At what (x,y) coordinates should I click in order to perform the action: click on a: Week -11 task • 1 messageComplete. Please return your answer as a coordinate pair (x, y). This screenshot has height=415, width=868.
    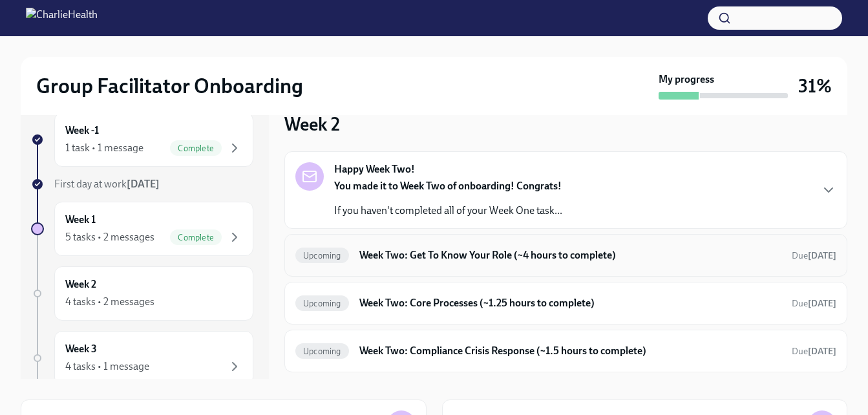
    Looking at the image, I should click on (142, 139).